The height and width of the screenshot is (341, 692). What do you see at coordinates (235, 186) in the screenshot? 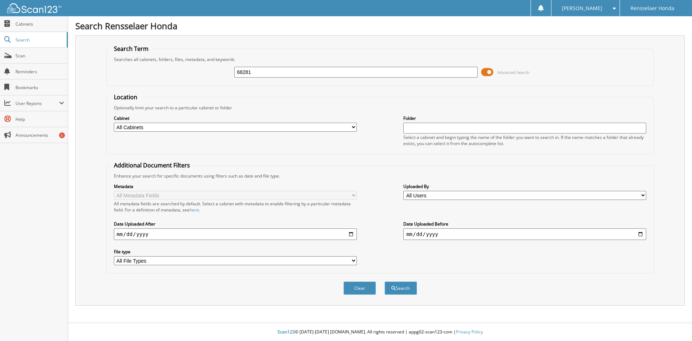
I see `label: Metadata` at bounding box center [235, 186].